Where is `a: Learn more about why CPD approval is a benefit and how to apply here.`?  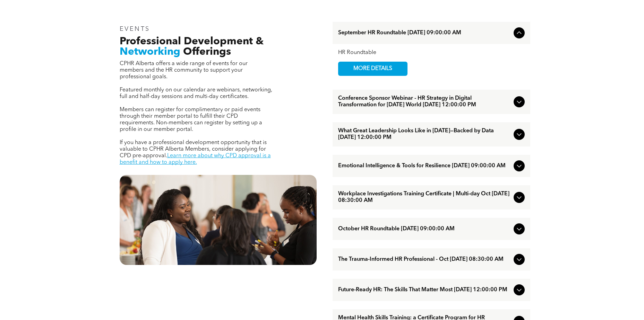
a: Learn more about why CPD approval is a benefit and how to apply here. is located at coordinates (195, 159).